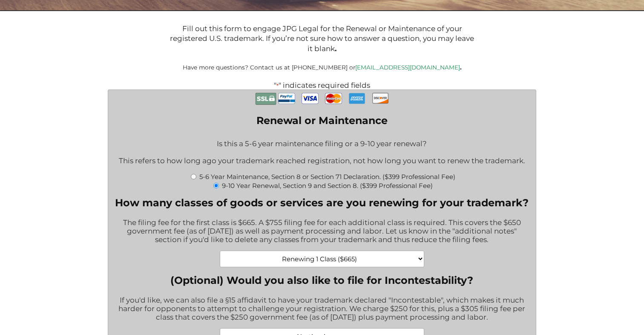 This screenshot has width=644, height=335. I want to click on legend: Renewal or Maintenance, so click(322, 120).